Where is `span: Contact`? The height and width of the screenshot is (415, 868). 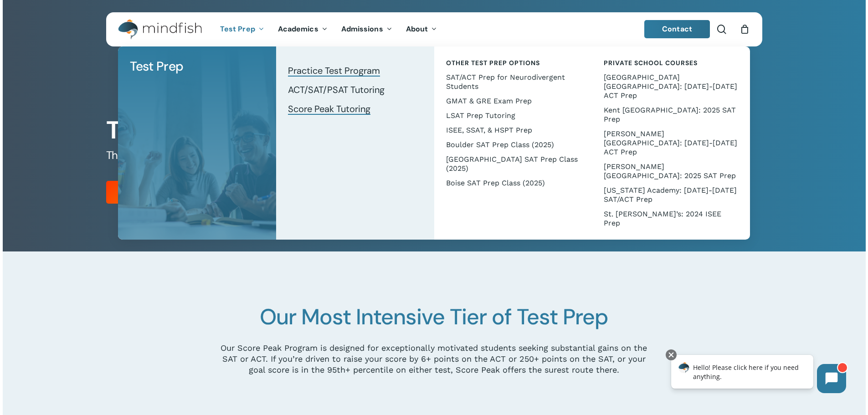 span: Contact is located at coordinates (677, 28).